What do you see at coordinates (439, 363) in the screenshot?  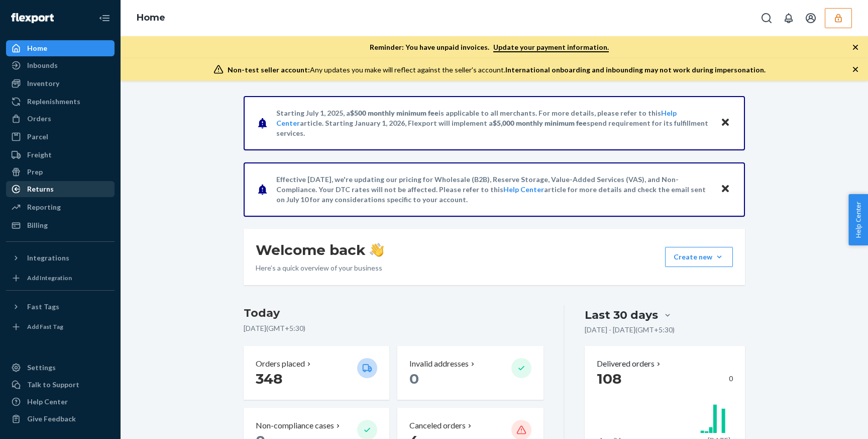 I see `p: Invalid addresses` at bounding box center [439, 363].